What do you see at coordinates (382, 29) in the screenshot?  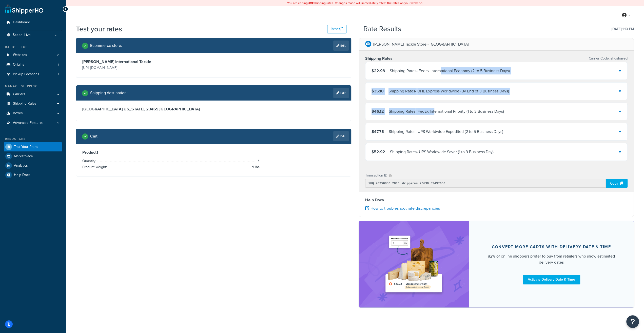 I see `h2: Rate Results` at bounding box center [382, 29].